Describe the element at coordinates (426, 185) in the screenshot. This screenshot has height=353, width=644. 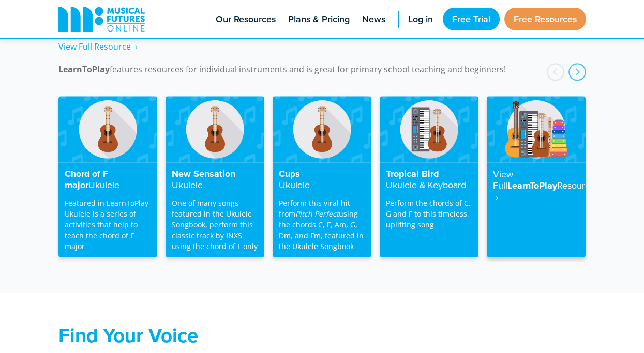
I see `strong: Ukulele & Keyboard` at that location.